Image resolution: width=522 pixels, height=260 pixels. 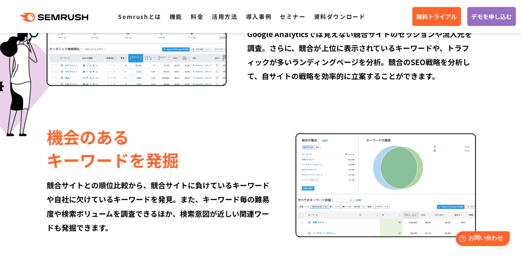 What do you see at coordinates (225, 17) in the screenshot?
I see `a: 活用方法` at bounding box center [225, 17].